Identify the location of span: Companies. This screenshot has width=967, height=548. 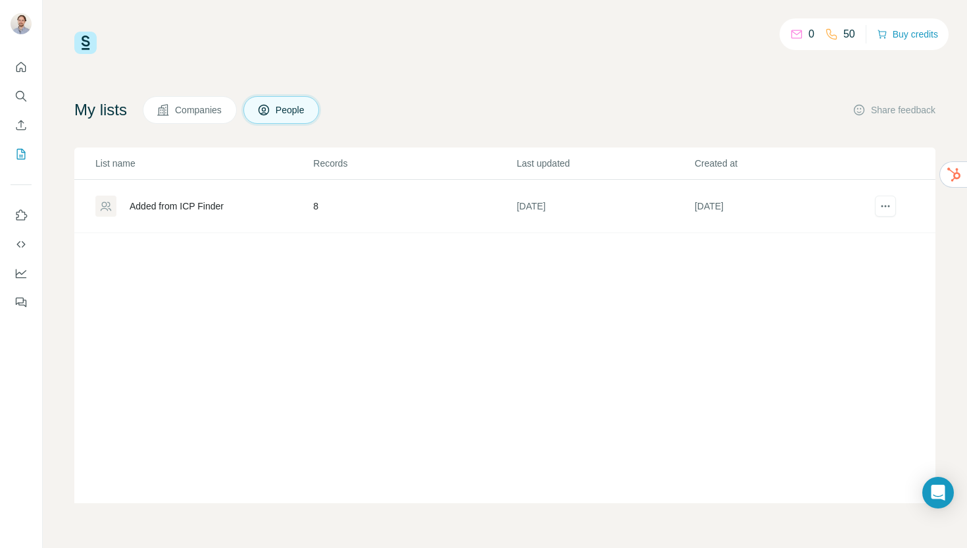
(199, 110).